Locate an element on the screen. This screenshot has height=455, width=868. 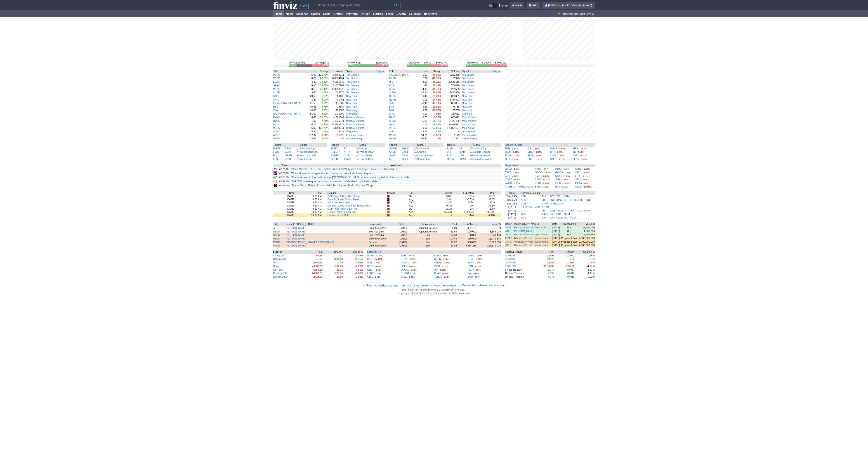
b: Recent Quotes is located at coordinates (514, 145).